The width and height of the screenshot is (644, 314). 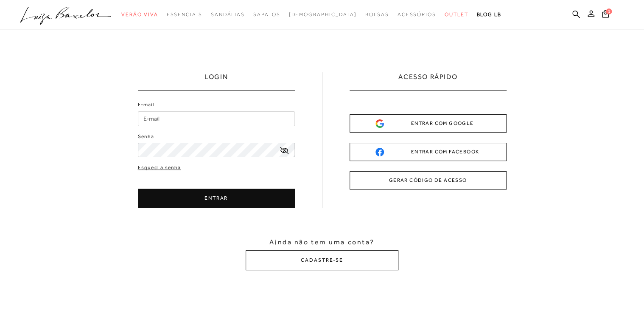 What do you see at coordinates (428, 152) in the screenshot?
I see `button: ENTRAR COM FACEBOOK` at bounding box center [428, 152].